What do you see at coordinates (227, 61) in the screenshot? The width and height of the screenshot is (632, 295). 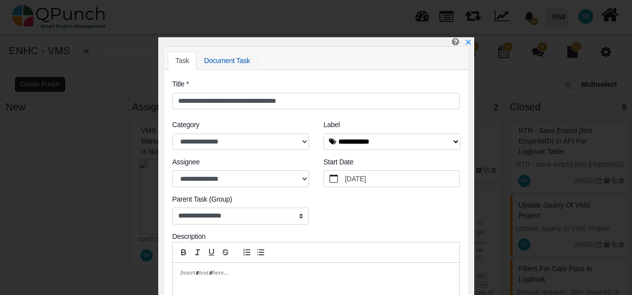 I see `a: Document Task` at bounding box center [227, 61].